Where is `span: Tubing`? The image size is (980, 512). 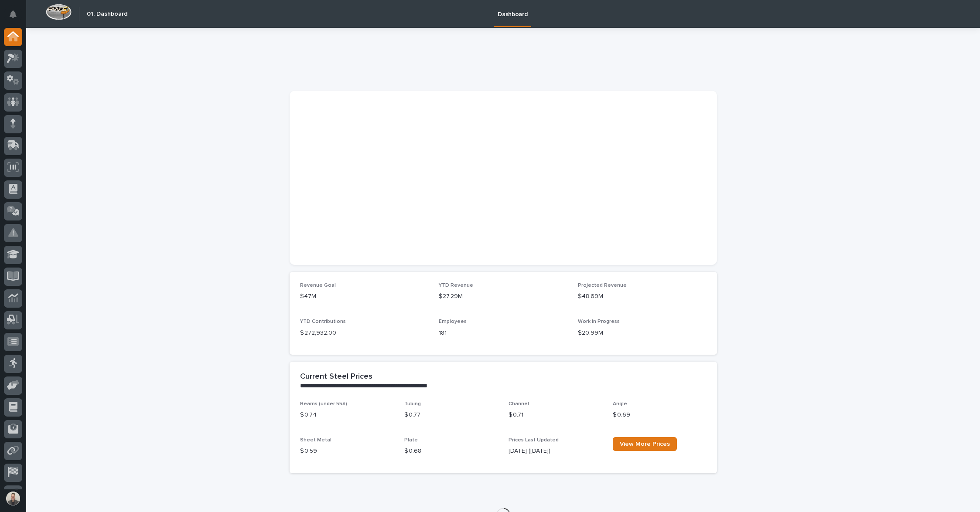
span: Tubing is located at coordinates (413, 404).